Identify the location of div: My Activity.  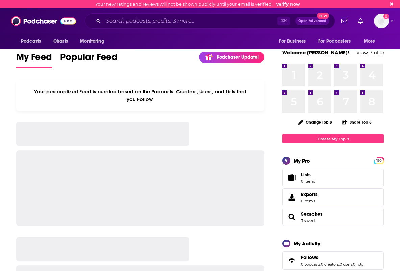
(307, 243).